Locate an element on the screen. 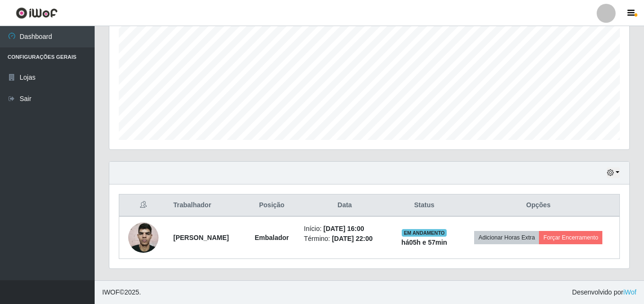 This screenshot has width=644, height=304. img: CoreUI Logo is located at coordinates (36, 13).